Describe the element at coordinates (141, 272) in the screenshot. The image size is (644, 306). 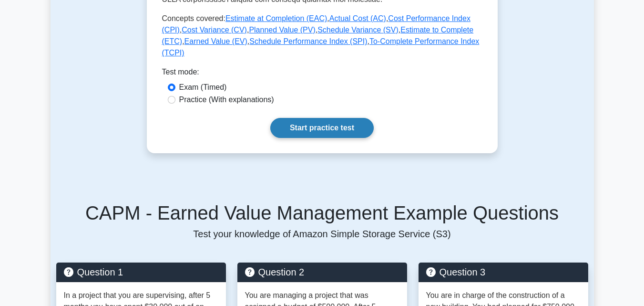
I see `h5: Question 1` at that location.